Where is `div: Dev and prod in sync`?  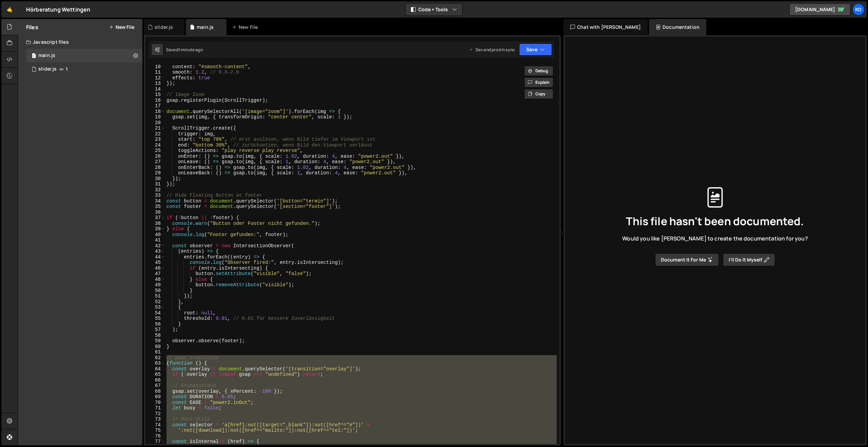 div: Dev and prod in sync is located at coordinates (492, 50).